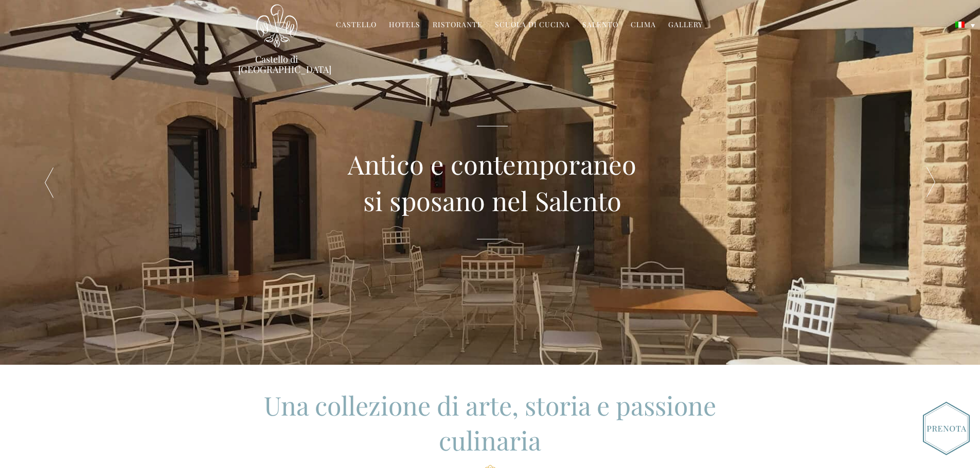 The width and height of the screenshot is (980, 468). I want to click on a: Castello, so click(356, 25).